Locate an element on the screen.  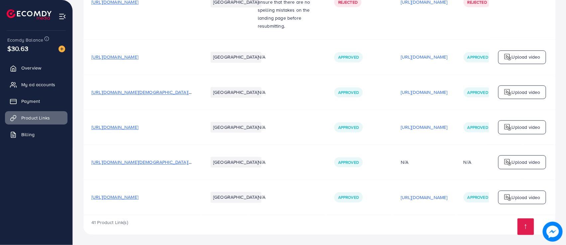
span: Ecomdy Balance is located at coordinates (25, 40).